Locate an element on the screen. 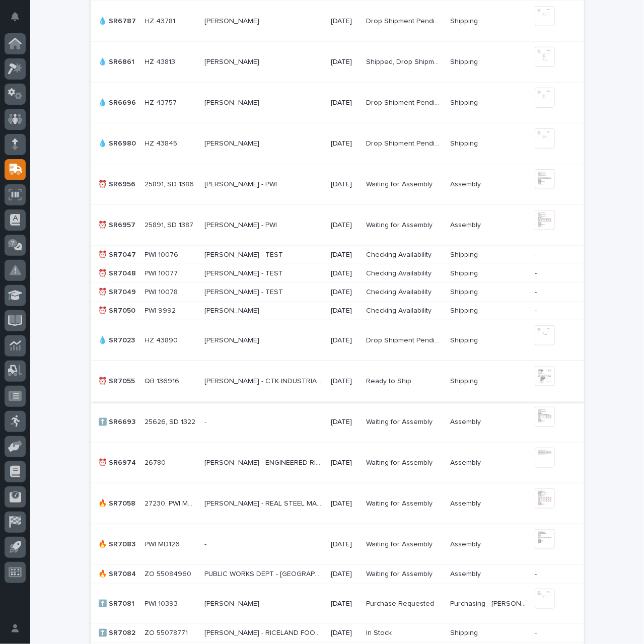 The height and width of the screenshot is (644, 644). p: PWI 10078 is located at coordinates (163, 291).